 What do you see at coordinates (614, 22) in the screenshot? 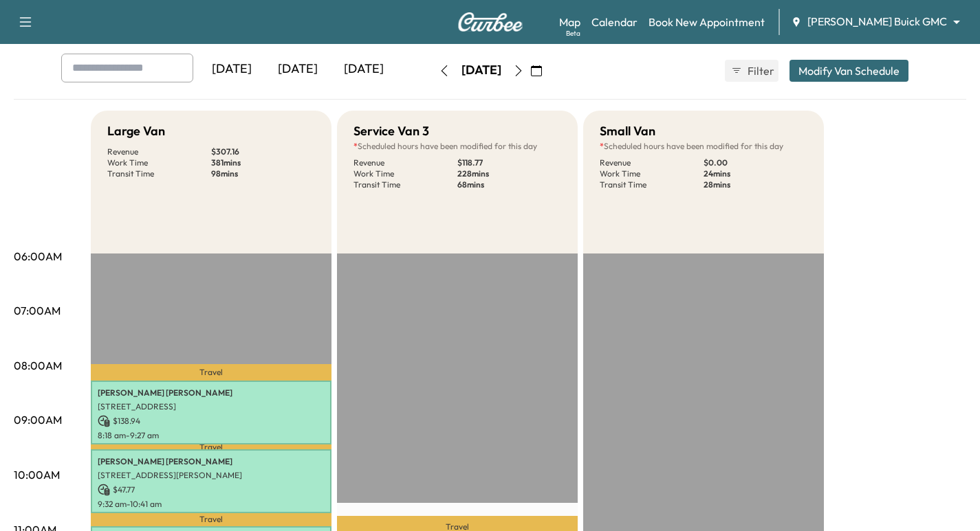
I see `a: Calendar` at bounding box center [614, 22].